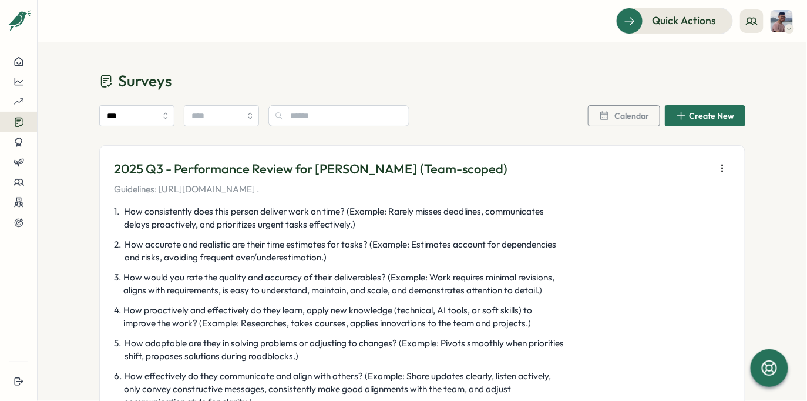 Image resolution: width=807 pixels, height=401 pixels. Describe the element at coordinates (144, 80) in the screenshot. I see `span: Surveys` at that location.